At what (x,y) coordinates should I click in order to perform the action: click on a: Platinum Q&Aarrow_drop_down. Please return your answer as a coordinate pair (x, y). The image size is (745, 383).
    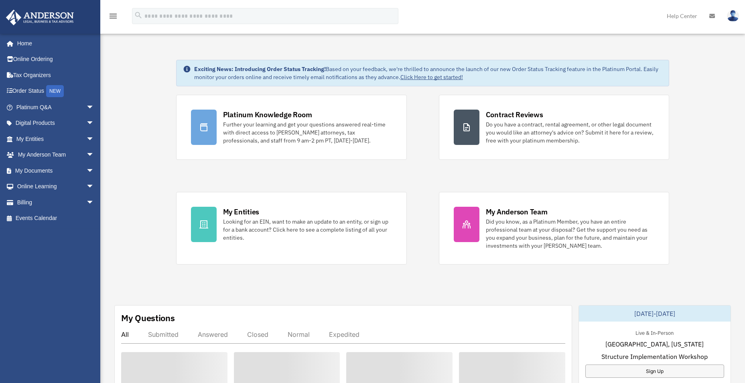
    Looking at the image, I should click on (56, 107).